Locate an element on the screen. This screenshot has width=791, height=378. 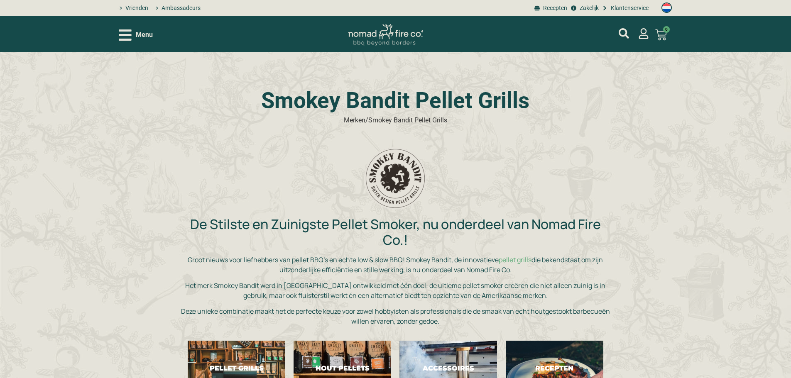
span: Smokey Bandit Pellet Grills is located at coordinates (408, 120).